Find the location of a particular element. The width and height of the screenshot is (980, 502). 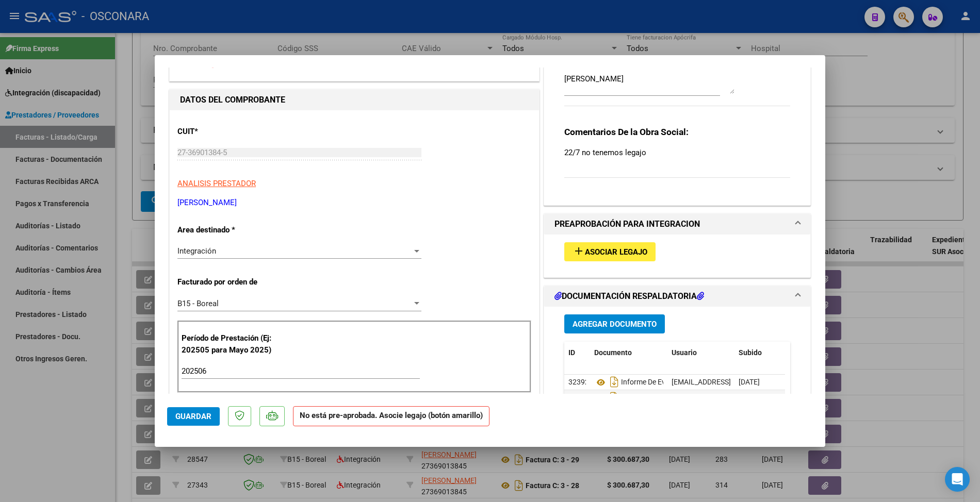

span: Recibida. En proceso de confirmacion/aceptac por la OS. is located at coordinates (310, 63).